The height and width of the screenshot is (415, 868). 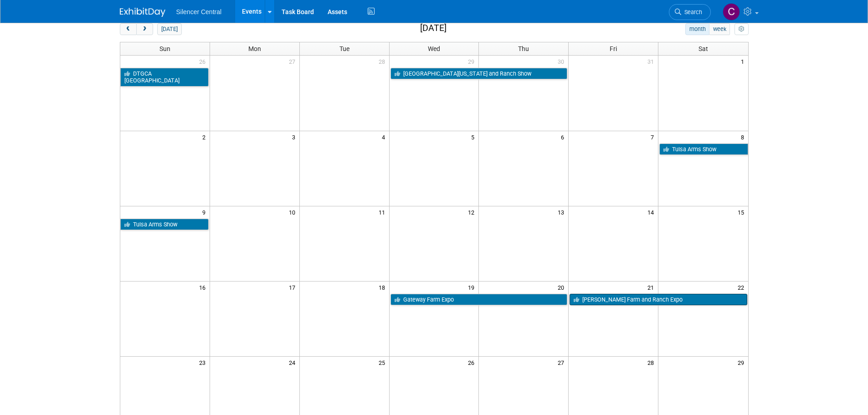 I want to click on span: Mon, so click(x=255, y=49).